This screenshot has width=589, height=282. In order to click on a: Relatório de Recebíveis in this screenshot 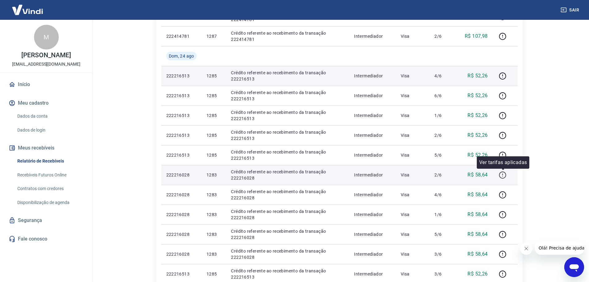, I will do `click(50, 161)`.